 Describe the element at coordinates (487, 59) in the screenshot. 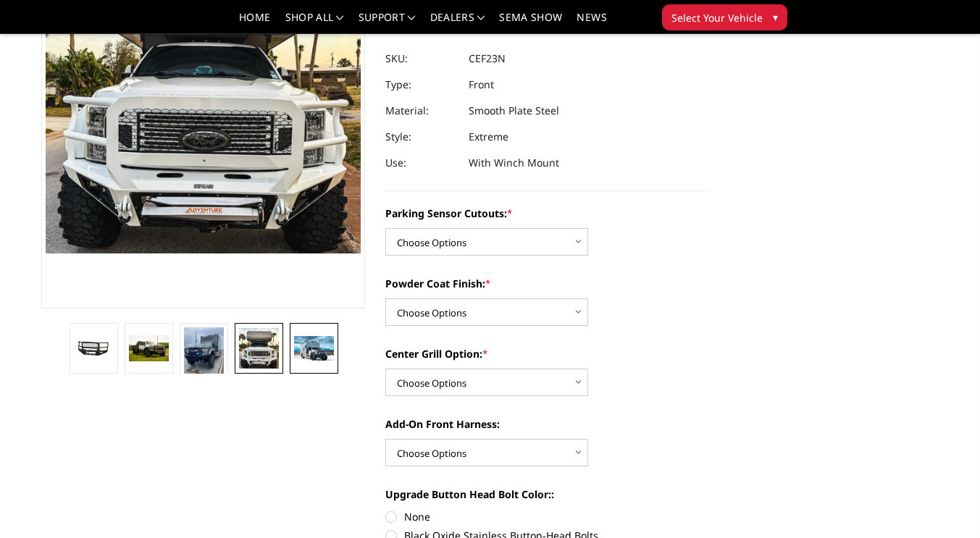

I see `dd: CEF23N` at that location.